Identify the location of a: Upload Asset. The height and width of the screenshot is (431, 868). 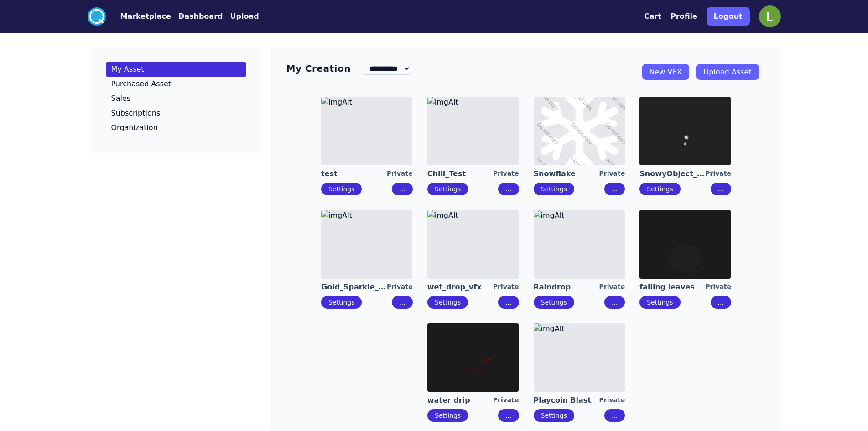
(727, 72).